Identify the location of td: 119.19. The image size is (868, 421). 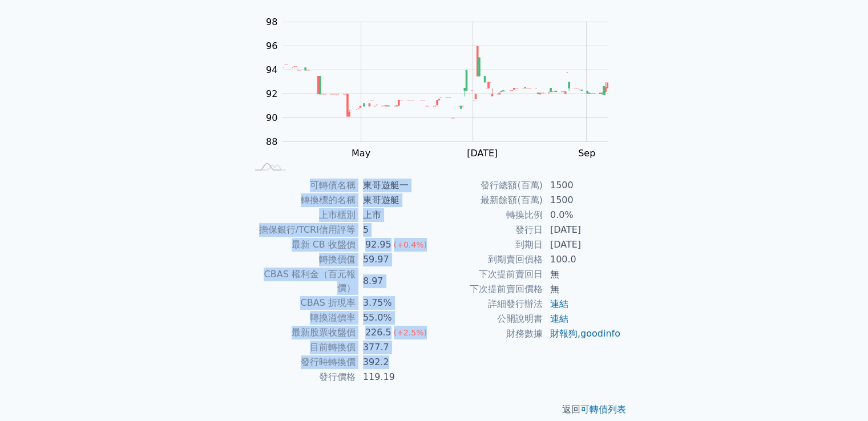
(395, 377).